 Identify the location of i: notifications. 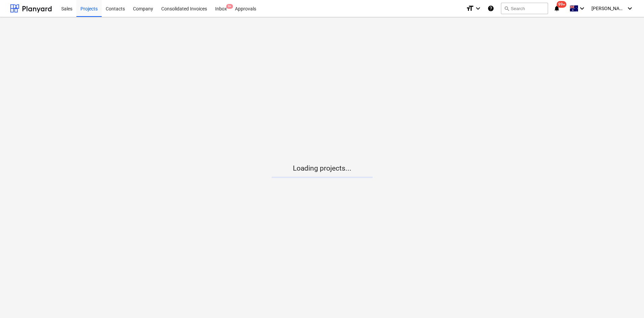
(557, 8).